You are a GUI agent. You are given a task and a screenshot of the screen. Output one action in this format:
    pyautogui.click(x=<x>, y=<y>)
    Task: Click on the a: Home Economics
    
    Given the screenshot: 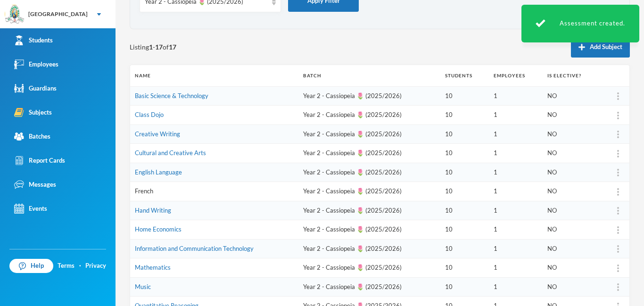 What is the action you would take?
    pyautogui.click(x=158, y=229)
    